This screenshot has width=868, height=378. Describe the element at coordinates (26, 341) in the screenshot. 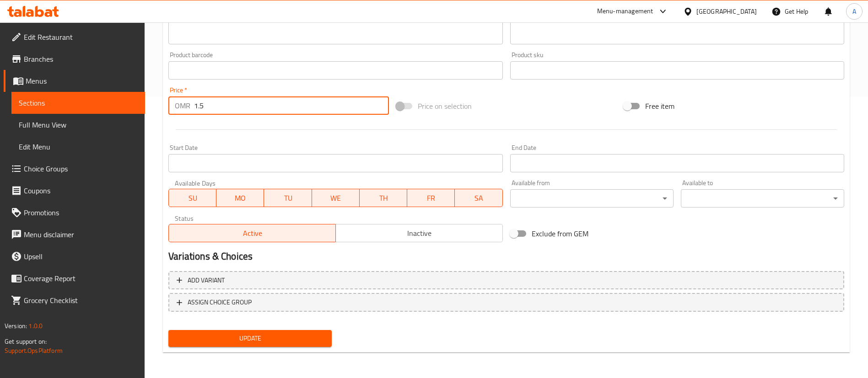

I see `span: Get support on:` at that location.